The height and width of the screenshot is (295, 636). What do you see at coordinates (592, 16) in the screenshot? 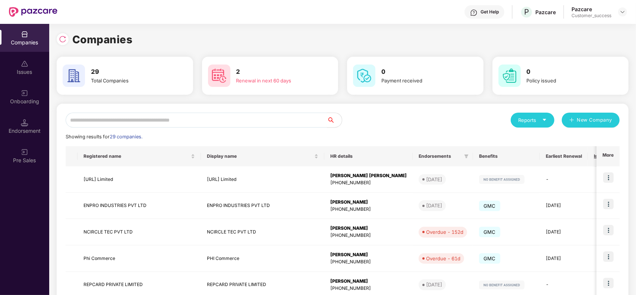
I see `div: Customer_success` at bounding box center [592, 16].